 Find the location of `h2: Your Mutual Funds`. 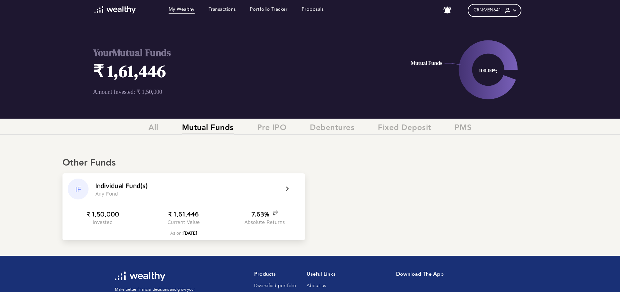

h2: Your Mutual Funds is located at coordinates (225, 52).